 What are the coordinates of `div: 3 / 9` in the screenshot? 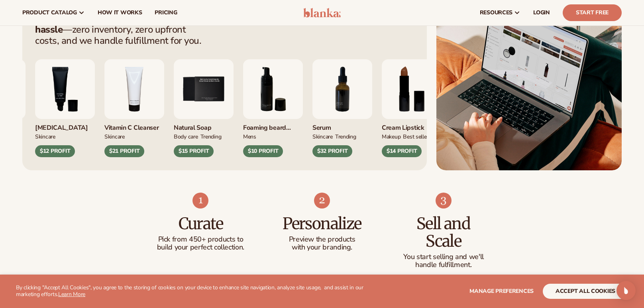 It's located at (65, 108).